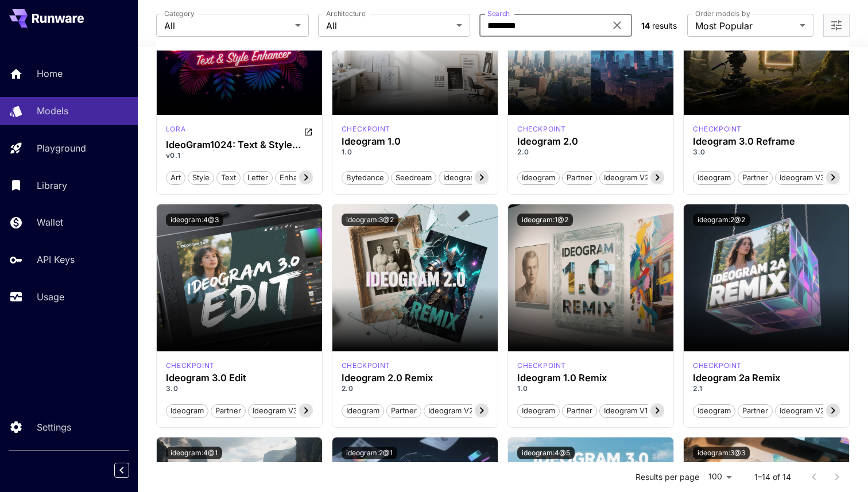 Image resolution: width=868 pixels, height=492 pixels. I want to click on span: Ideogram v3.0, so click(805, 178).